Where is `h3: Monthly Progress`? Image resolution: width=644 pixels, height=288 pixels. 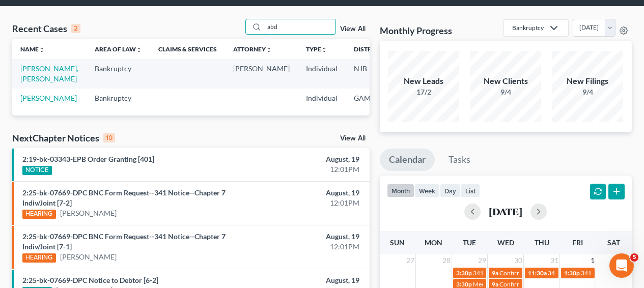
h3: Monthly Progress is located at coordinates (416, 30).